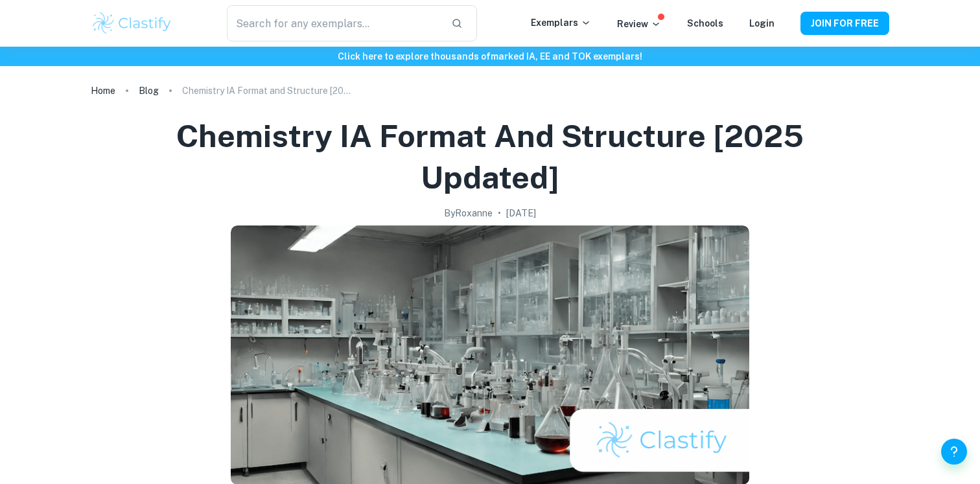 The height and width of the screenshot is (484, 980). What do you see at coordinates (561, 23) in the screenshot?
I see `p: Exemplars` at bounding box center [561, 23].